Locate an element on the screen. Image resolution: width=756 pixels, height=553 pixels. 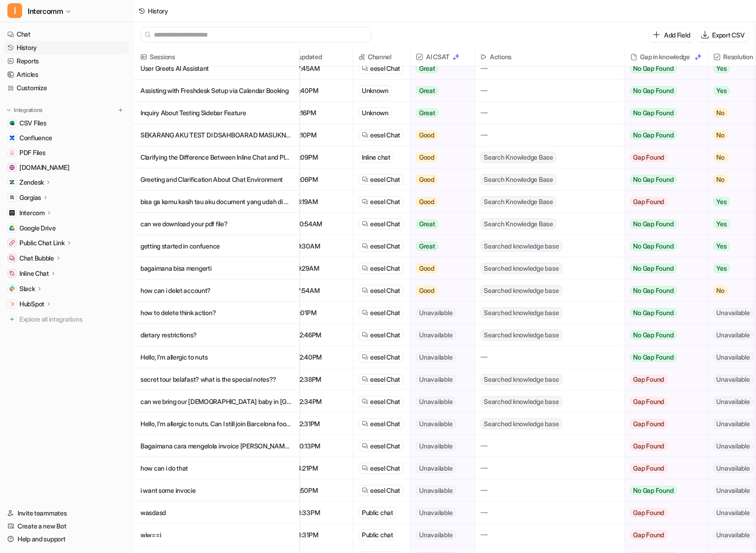
h2: Actions is located at coordinates (501, 57).